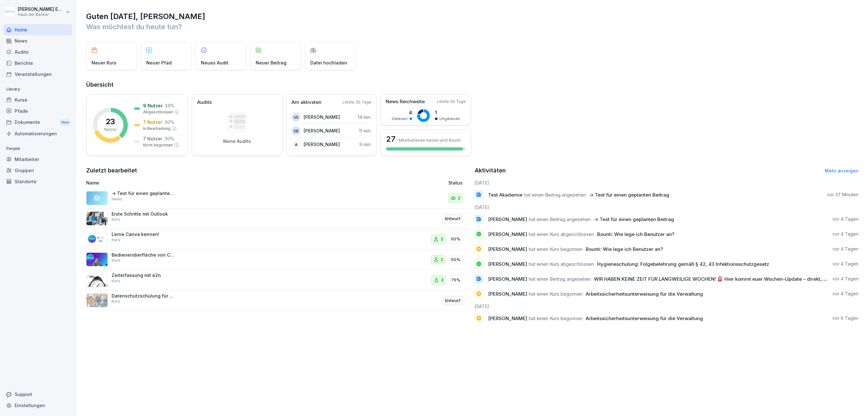  What do you see at coordinates (143, 234) in the screenshot?
I see `p: Lerne Canva kennen!` at bounding box center [143, 234].